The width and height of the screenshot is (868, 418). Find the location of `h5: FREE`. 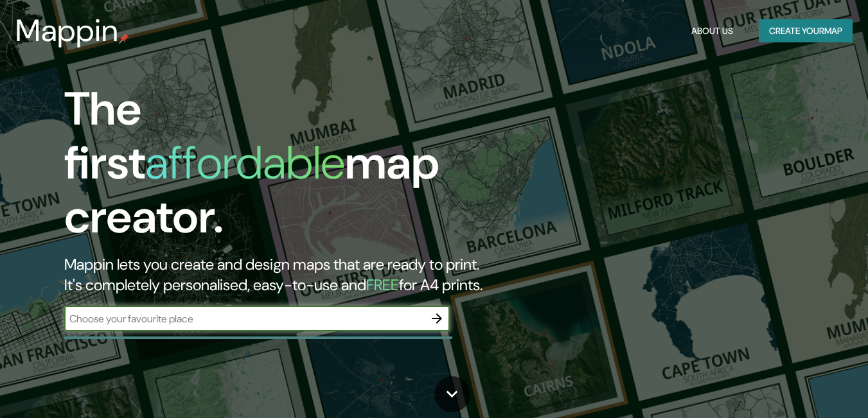

h5: FREE is located at coordinates (382, 285).